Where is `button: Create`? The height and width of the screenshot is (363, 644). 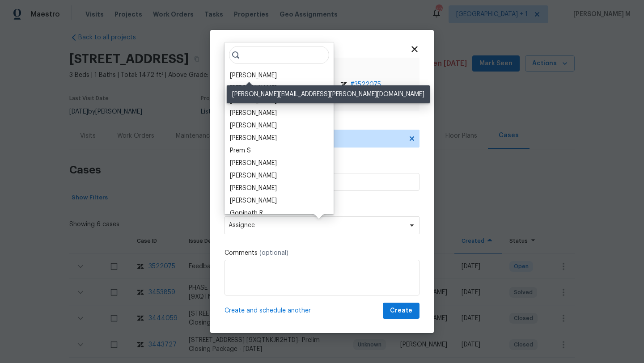
button: Create is located at coordinates (401, 311).